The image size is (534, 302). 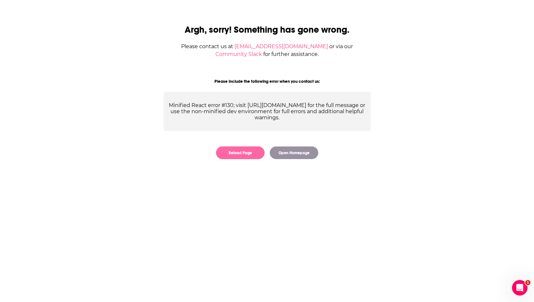 I want to click on span: 1, so click(x=528, y=283).